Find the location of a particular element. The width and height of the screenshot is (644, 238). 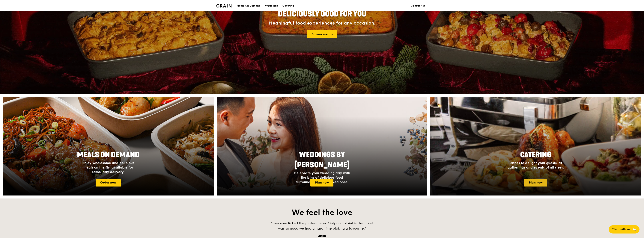

span: Catering is located at coordinates (536, 155).